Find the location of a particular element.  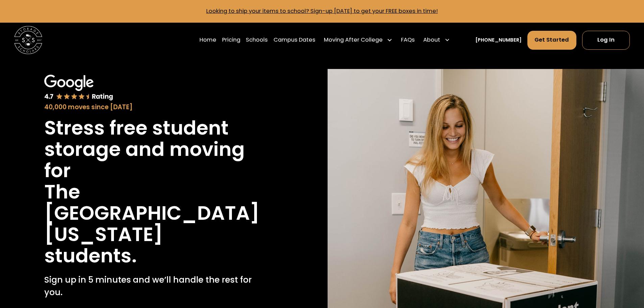

a: Home is located at coordinates (208, 40).